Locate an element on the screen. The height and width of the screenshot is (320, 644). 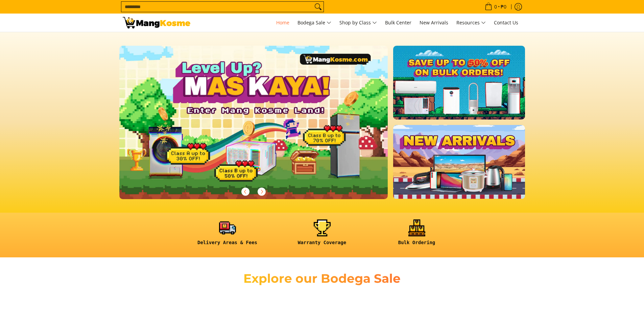
h2: Explore our Bodega Sale is located at coordinates (322, 278).